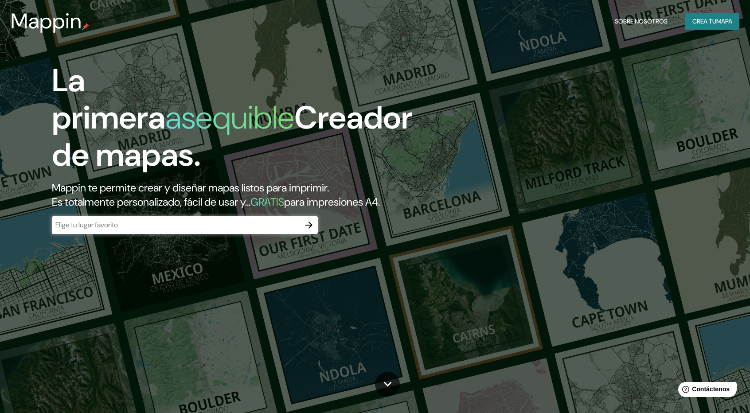 Image resolution: width=750 pixels, height=413 pixels. I want to click on button: Sobre nosotros, so click(641, 21).